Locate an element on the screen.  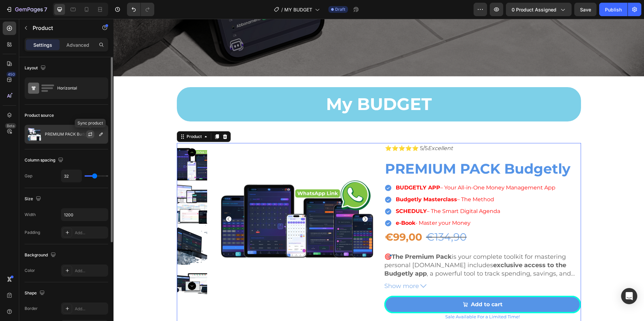
div: Gap is located at coordinates (28, 176).